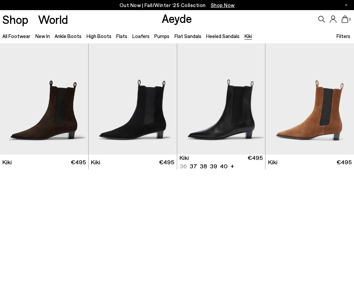 The image size is (354, 302). Describe the element at coordinates (188, 36) in the screenshot. I see `a: Flat Sandals` at that location.